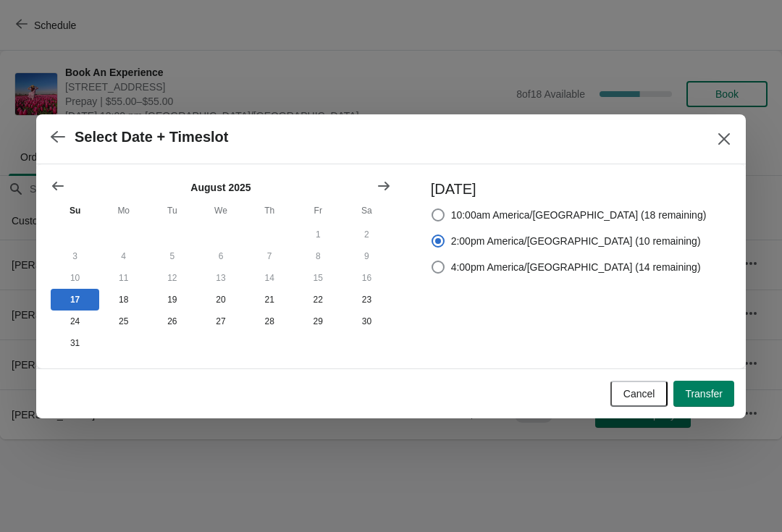 The image size is (782, 532). What do you see at coordinates (317, 256) in the screenshot?
I see `button: Friday August 8 2025` at bounding box center [317, 256].